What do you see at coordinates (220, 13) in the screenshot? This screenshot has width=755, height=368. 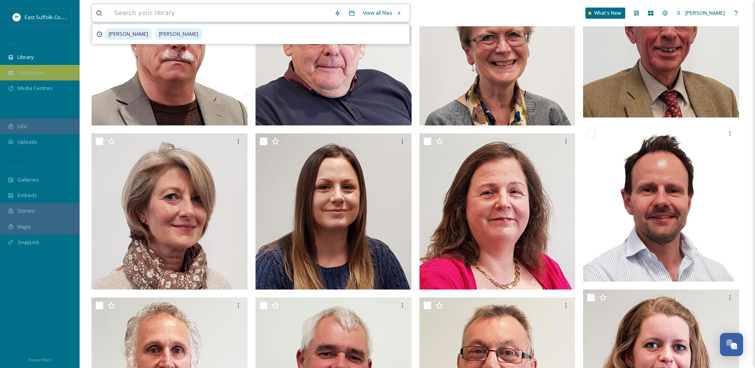 I see `input: Search your library` at bounding box center [220, 13].